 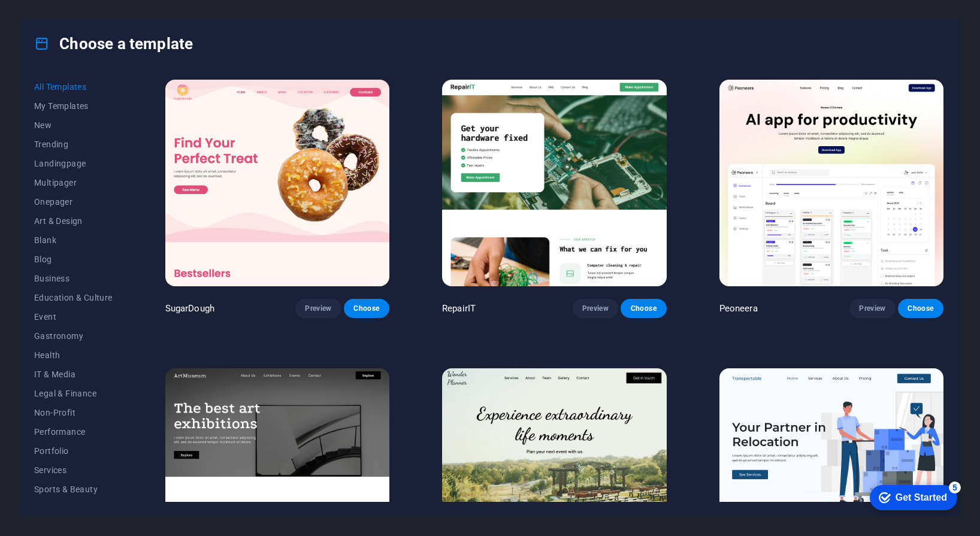 I want to click on button: Health, so click(x=73, y=355).